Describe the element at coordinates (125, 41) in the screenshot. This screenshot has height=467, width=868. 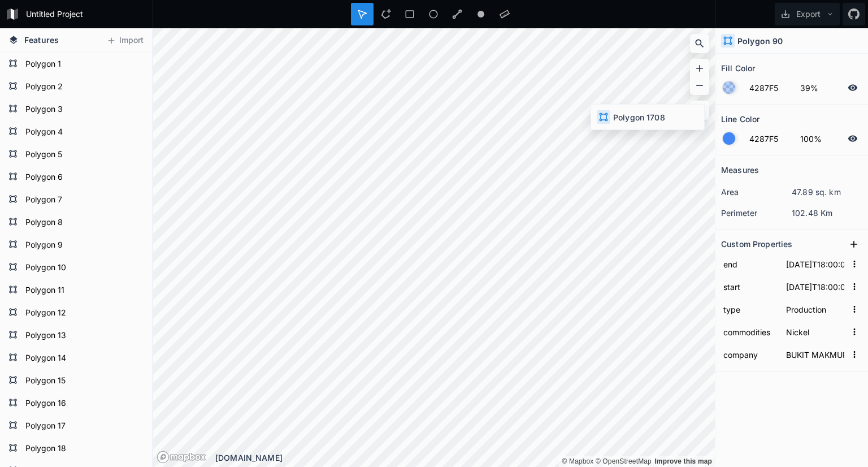
I see `button: Import` at that location.